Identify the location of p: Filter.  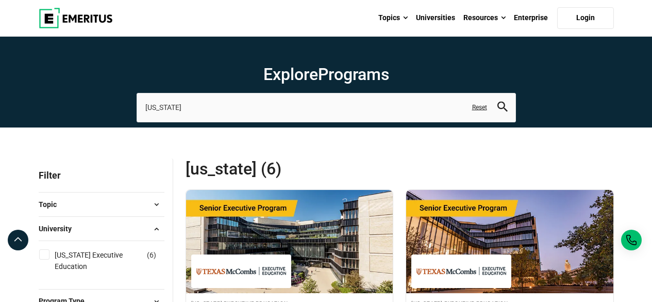
(102, 175).